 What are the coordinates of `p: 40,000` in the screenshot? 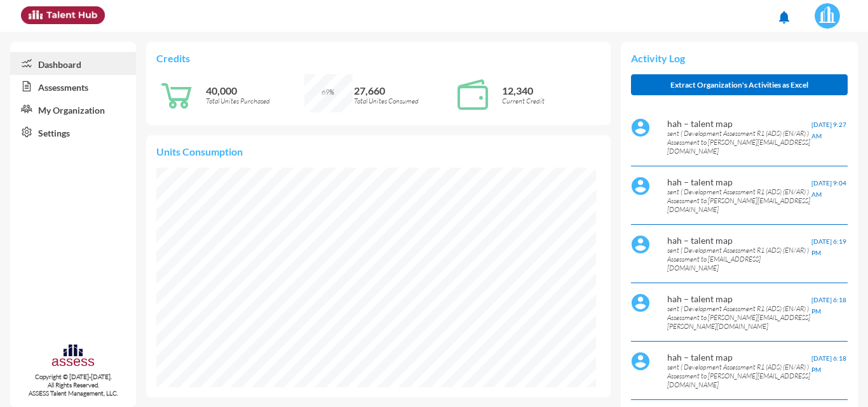 It's located at (255, 90).